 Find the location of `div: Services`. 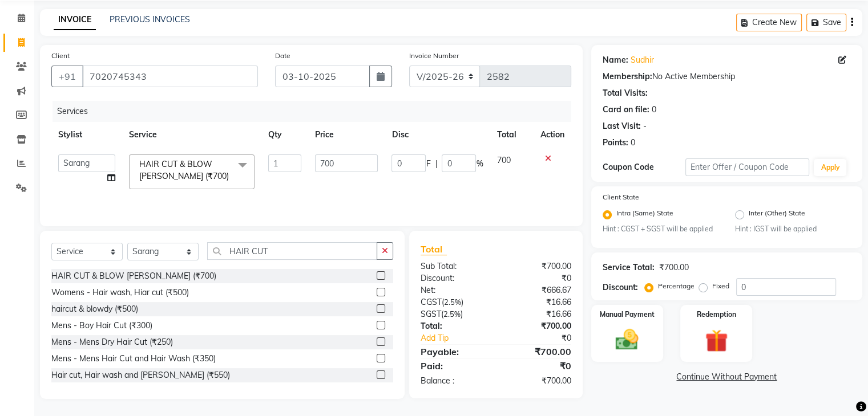

div: Services is located at coordinates (316, 111).